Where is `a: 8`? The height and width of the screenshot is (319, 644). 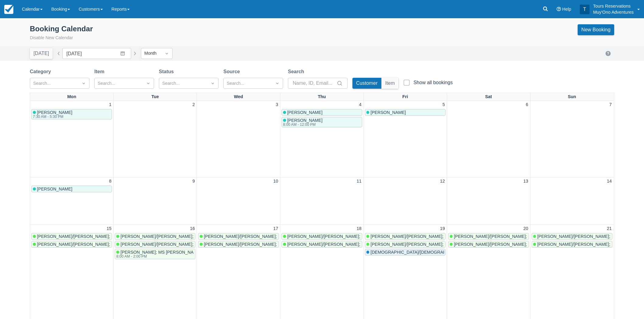 a: 8 is located at coordinates (110, 182).